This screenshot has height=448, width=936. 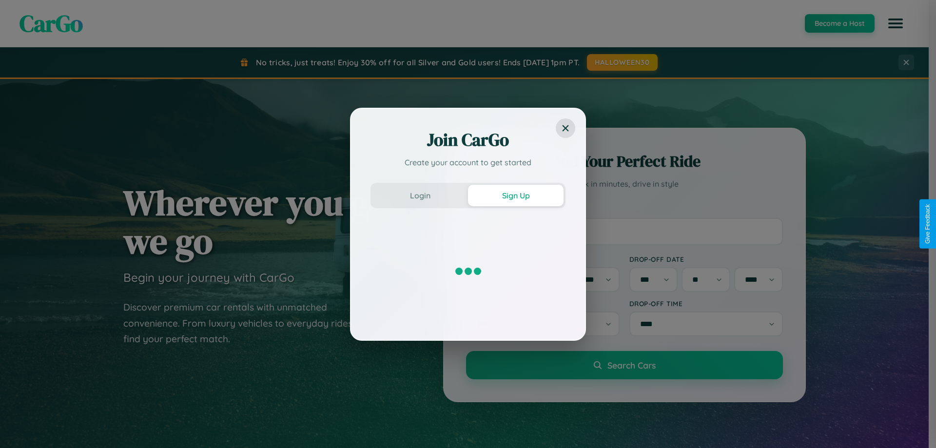 I want to click on h2: Join CarGo, so click(x=468, y=140).